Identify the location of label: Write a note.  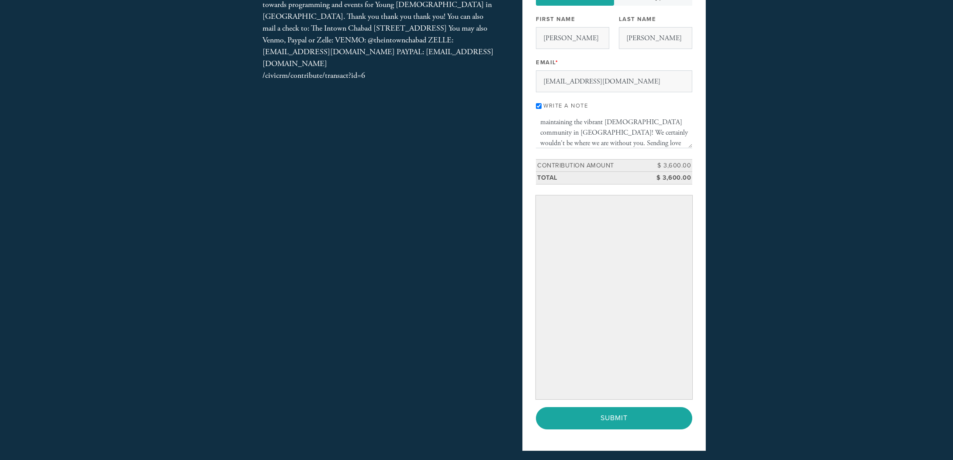
(566, 106).